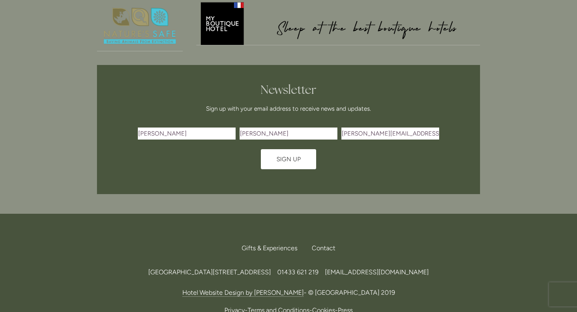 The image size is (577, 312). I want to click on span: Sign Up, so click(288, 159).